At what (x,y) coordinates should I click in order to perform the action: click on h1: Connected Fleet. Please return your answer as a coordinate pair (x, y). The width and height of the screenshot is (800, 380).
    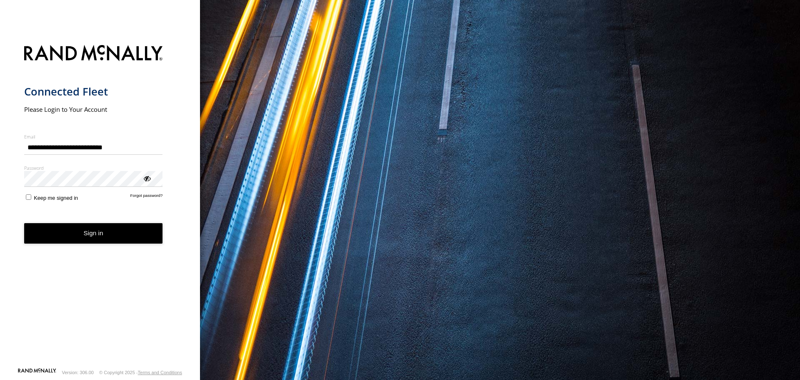
    Looking at the image, I should click on (93, 91).